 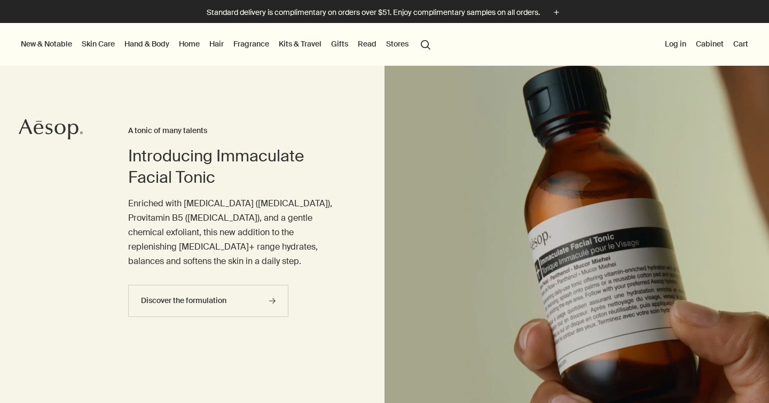 I want to click on button: New & Notable, so click(x=46, y=44).